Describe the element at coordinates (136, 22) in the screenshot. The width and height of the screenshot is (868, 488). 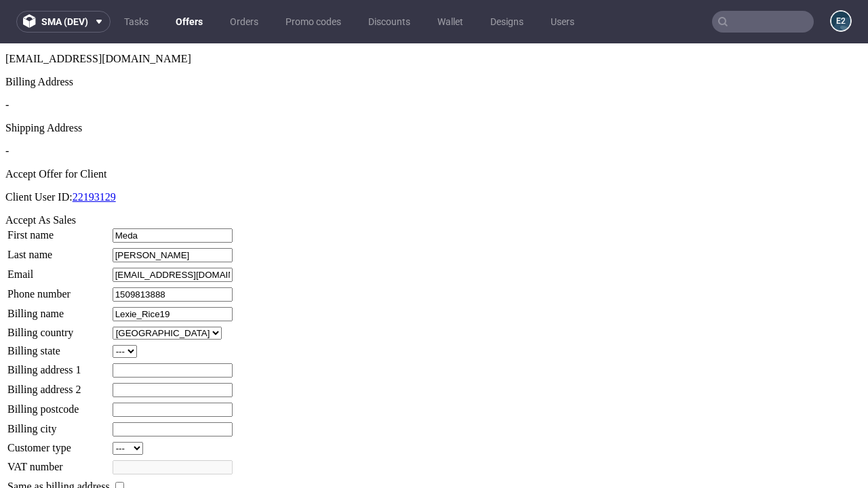
I see `a: Tasks` at that location.